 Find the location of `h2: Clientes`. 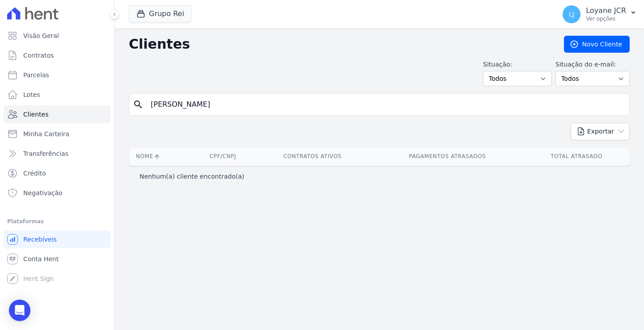

h2: Clientes is located at coordinates (339, 44).